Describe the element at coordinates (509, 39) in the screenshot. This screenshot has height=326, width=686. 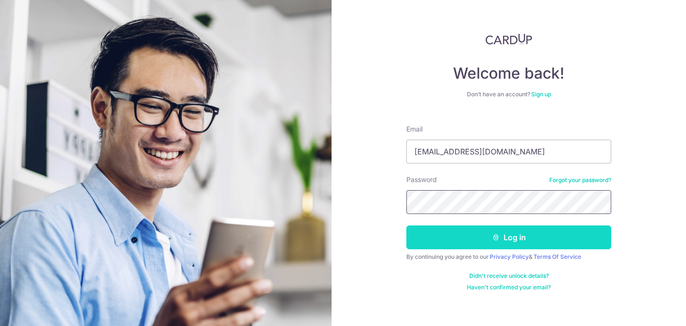
I see `img: CardUp Logo` at that location.